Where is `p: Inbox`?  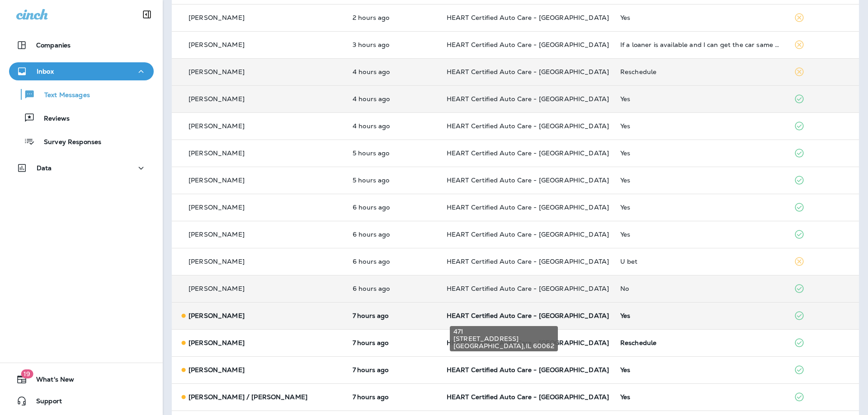 p: Inbox is located at coordinates (45, 71).